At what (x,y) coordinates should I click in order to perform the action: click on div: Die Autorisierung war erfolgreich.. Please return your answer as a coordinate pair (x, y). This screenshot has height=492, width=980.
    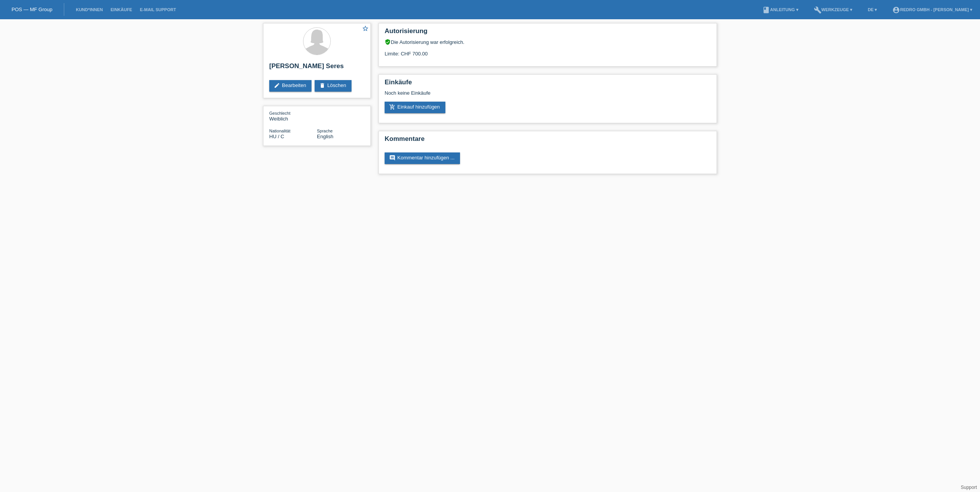
    Looking at the image, I should click on (548, 42).